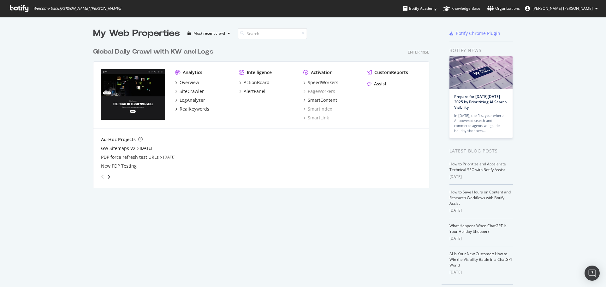 The image size is (606, 287). What do you see at coordinates (136, 33) in the screenshot?
I see `div: My Web Properties` at bounding box center [136, 33].